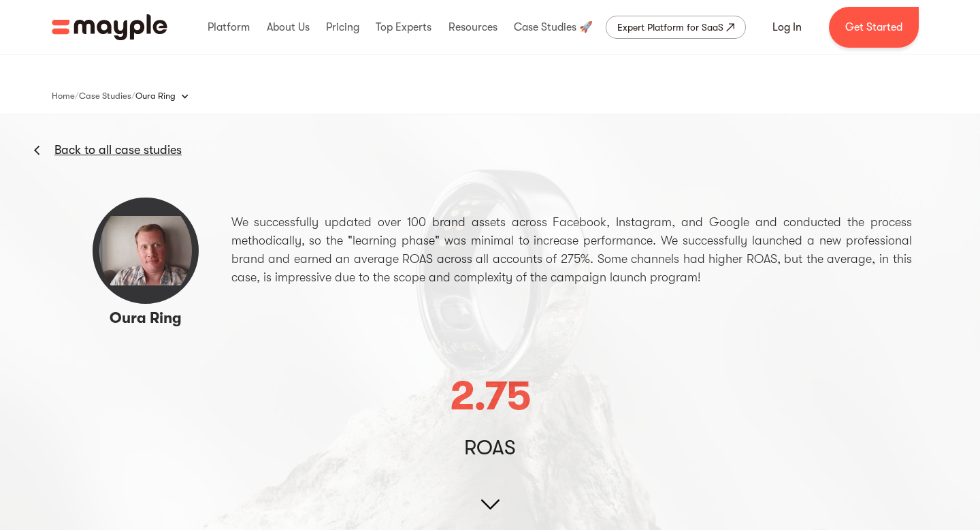 The height and width of the screenshot is (530, 980). What do you see at coordinates (118, 150) in the screenshot?
I see `a: Back to all case studies` at bounding box center [118, 150].